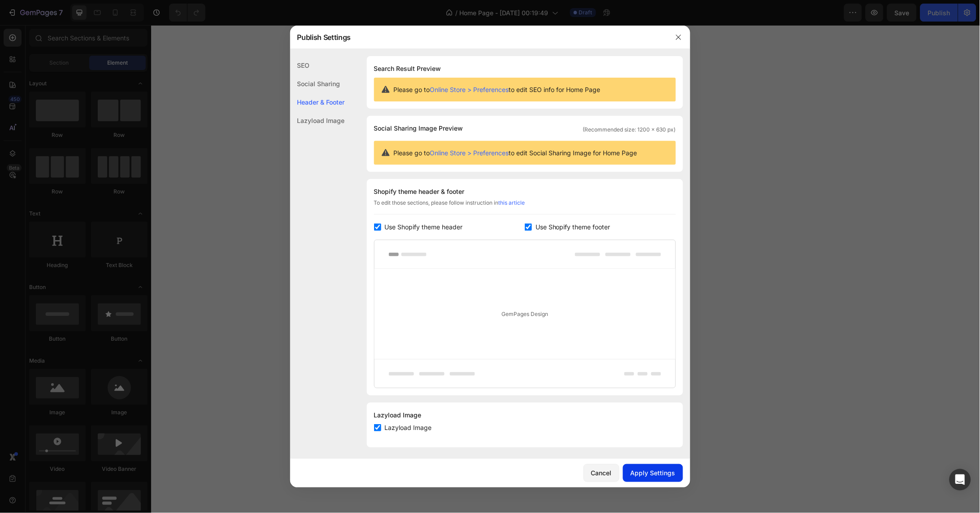 Image resolution: width=980 pixels, height=513 pixels. What do you see at coordinates (525, 206) in the screenshot?
I see `div: To edit those sections, please follow instruction in` at bounding box center [525, 206].